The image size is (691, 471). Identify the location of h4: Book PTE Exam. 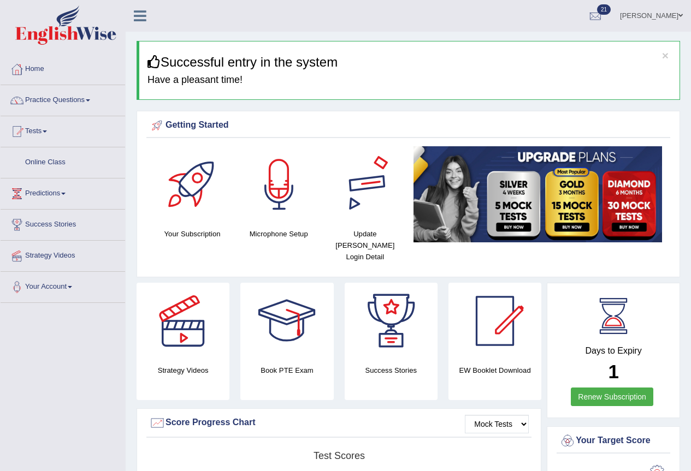
(287, 370).